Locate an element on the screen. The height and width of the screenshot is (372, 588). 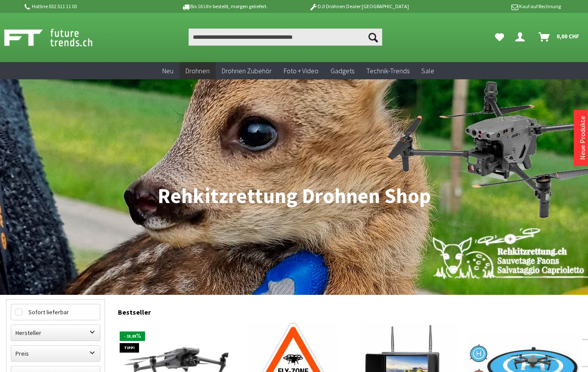
label: Sofort lieferbar is located at coordinates (56, 311).